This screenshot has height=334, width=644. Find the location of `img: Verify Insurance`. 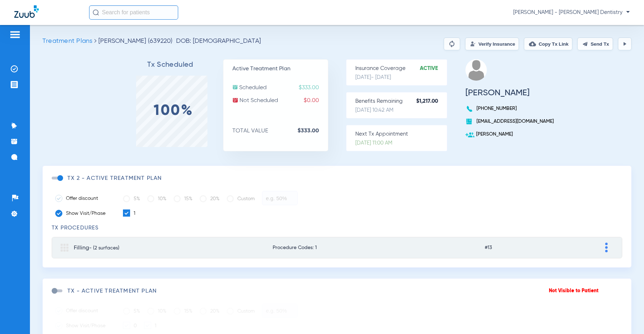

img: Verify Insurance is located at coordinates (473, 44).